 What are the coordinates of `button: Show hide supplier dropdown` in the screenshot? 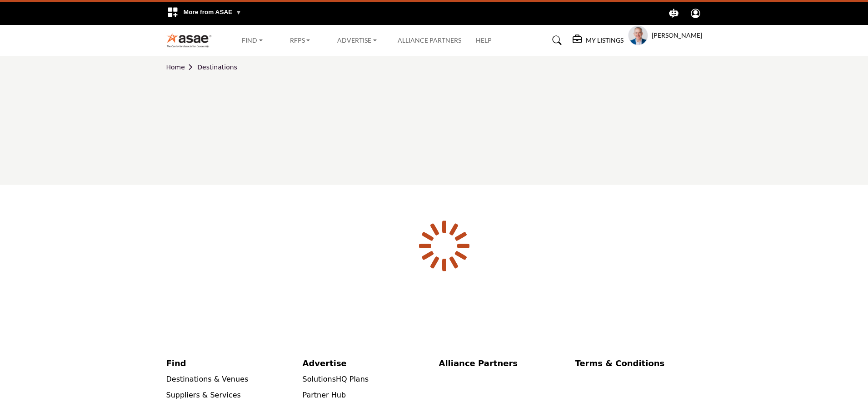 It's located at (638, 35).